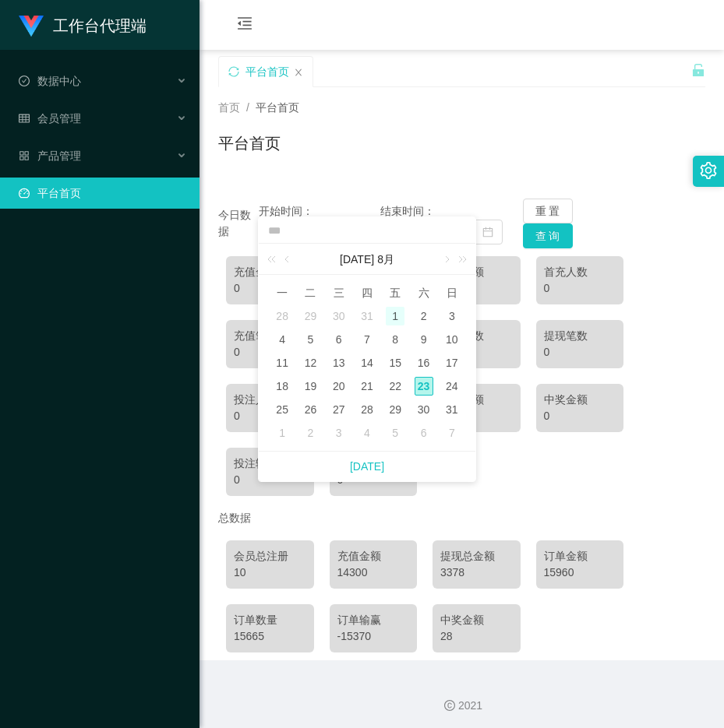  I want to click on div: 27, so click(339, 410).